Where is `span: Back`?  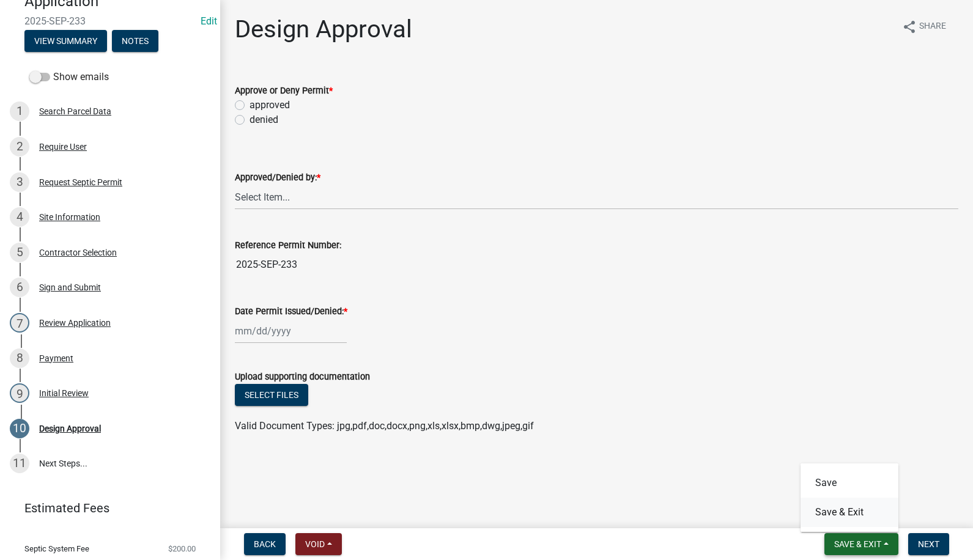 span: Back is located at coordinates (264, 544).